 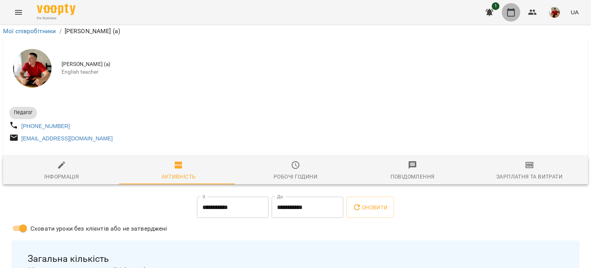 What do you see at coordinates (370, 207) in the screenshot?
I see `span: Оновити` at bounding box center [370, 207].